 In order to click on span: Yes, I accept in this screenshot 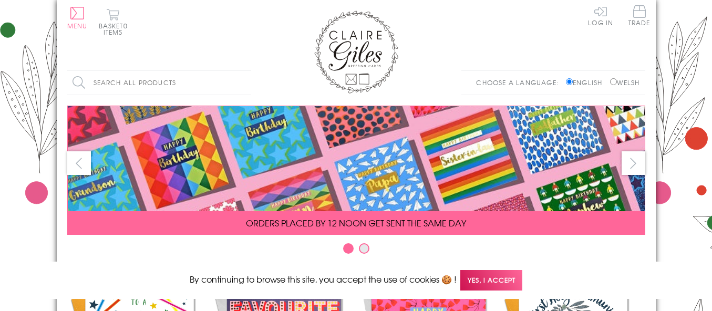, I will do `click(491, 280)`.